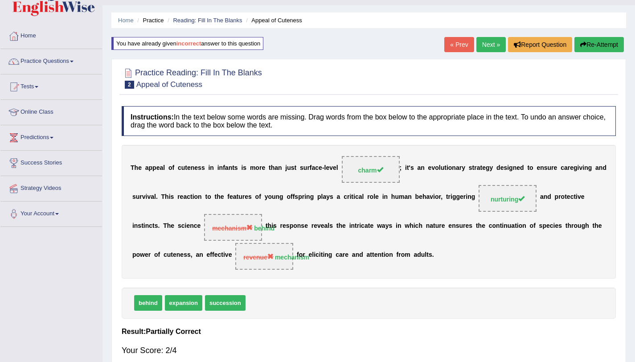 The width and height of the screenshot is (635, 362). Describe the element at coordinates (51, 35) in the screenshot. I see `a: Home` at that location.